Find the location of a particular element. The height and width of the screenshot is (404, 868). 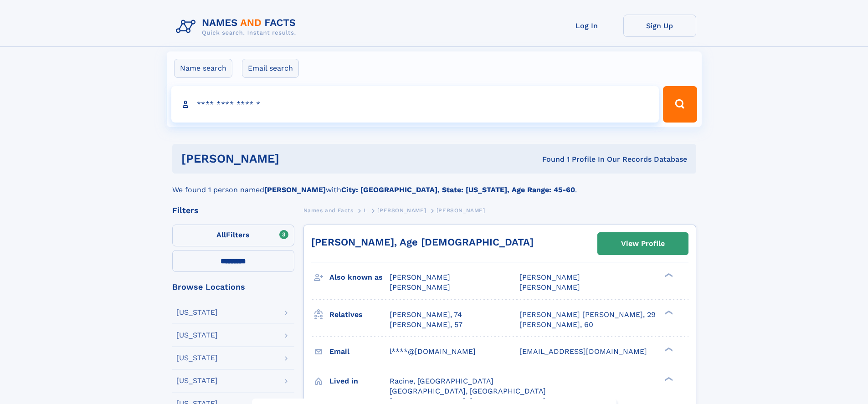

div: View Profile is located at coordinates (643, 244).